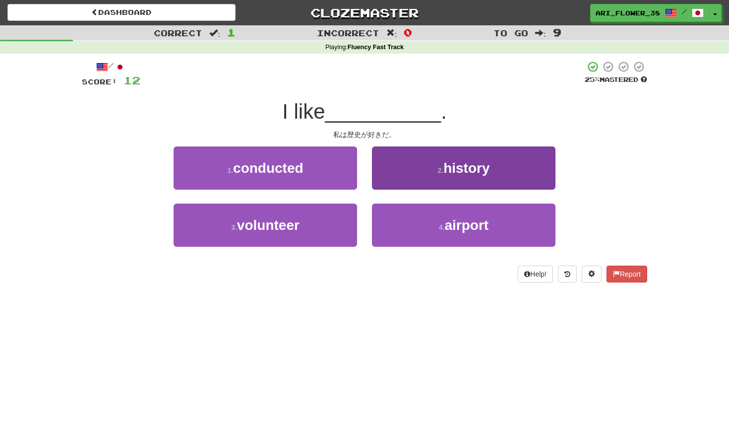  I want to click on span: 1, so click(231, 32).